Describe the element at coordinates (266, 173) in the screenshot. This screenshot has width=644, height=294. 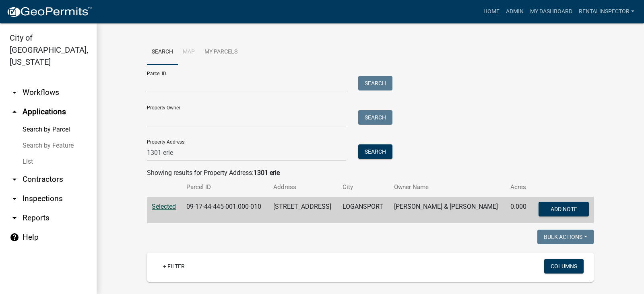
I see `strong: 1301 erie` at that location.